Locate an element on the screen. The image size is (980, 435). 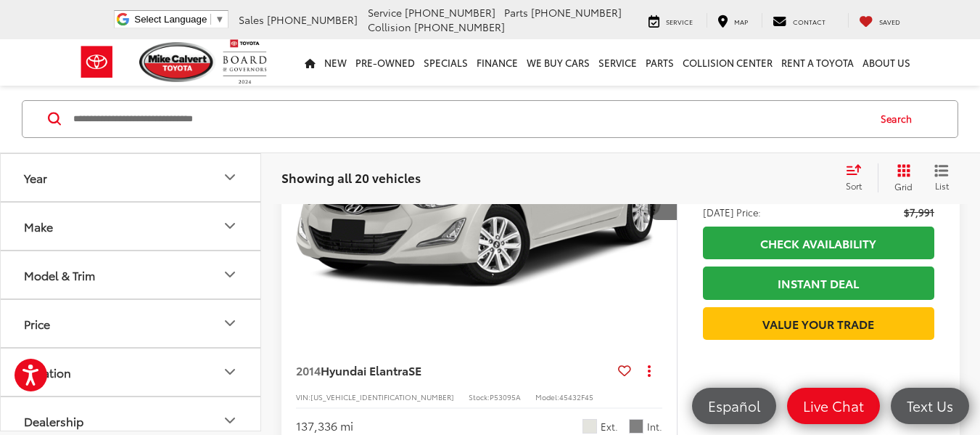
span: 45432F45 is located at coordinates (576, 396).